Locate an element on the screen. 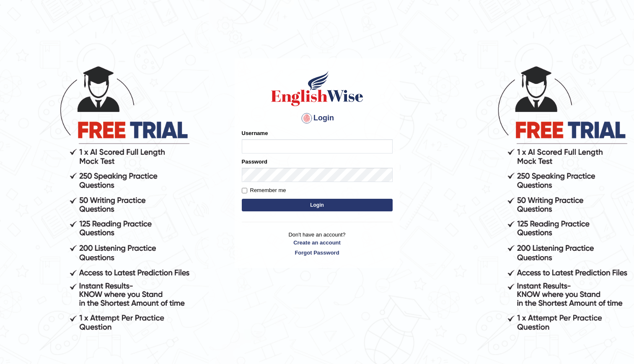 The width and height of the screenshot is (634, 364). a: Forgot Password is located at coordinates (317, 253).